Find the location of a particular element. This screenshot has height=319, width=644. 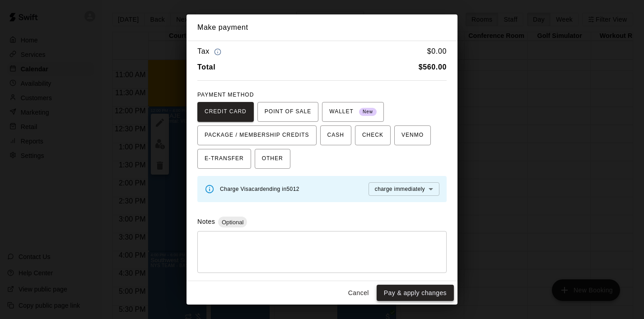

button: Pay & apply changes is located at coordinates (415, 293).